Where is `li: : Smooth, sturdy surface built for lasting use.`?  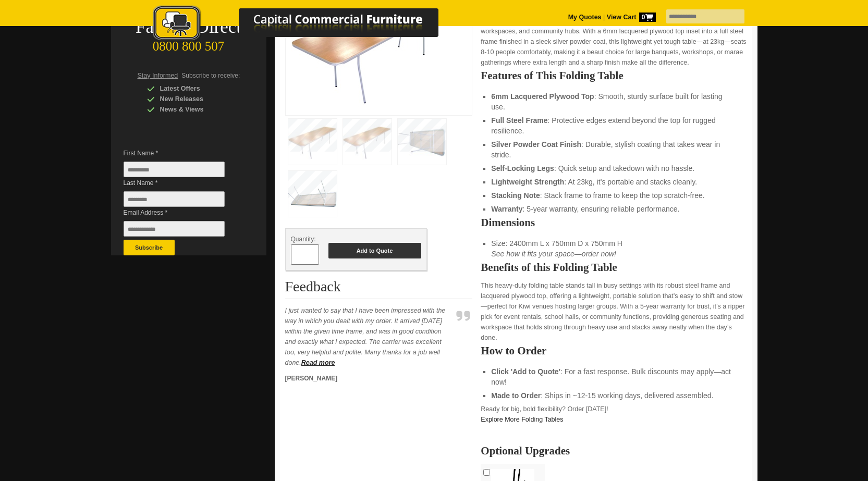 li: : Smooth, sturdy surface built for lasting use. is located at coordinates (613, 102).